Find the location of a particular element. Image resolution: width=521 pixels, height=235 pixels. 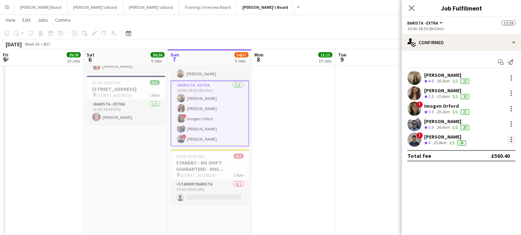

span: Sat is located at coordinates (90, 55).